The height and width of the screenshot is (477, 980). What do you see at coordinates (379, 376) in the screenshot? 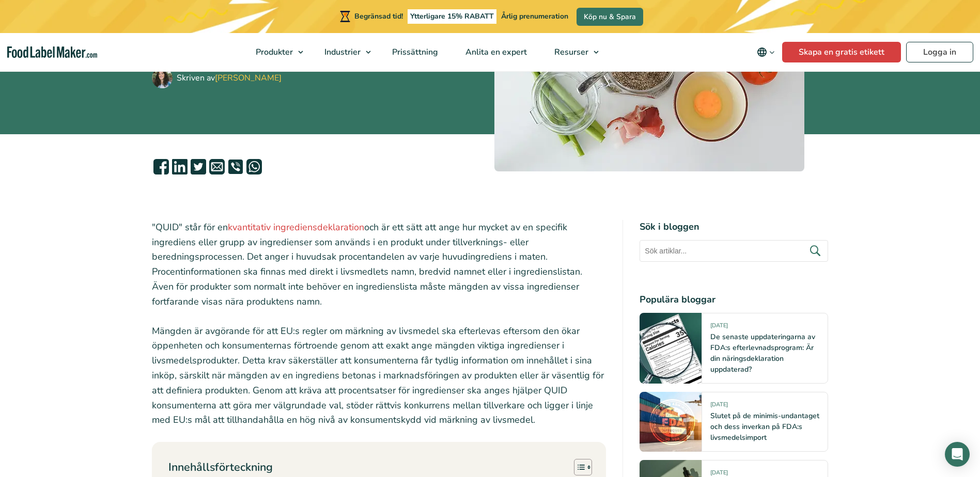
I see `p: Mängden är avgörande för att EU:s regler om märkning av livsmedel ska efterlevas eftersom den öka...` at bounding box center [379, 376].